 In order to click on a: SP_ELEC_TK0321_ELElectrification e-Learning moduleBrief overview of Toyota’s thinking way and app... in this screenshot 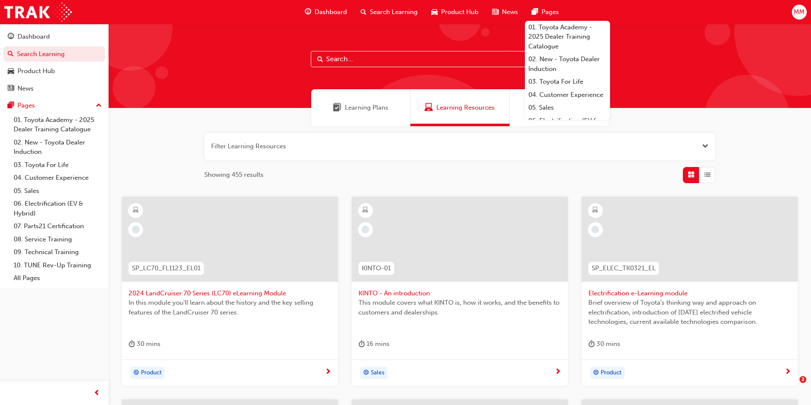, I will do `click(689, 292)`.